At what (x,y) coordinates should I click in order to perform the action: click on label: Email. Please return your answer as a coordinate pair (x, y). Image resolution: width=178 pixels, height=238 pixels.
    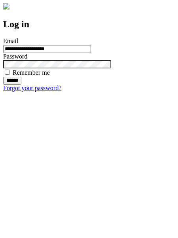
    Looking at the image, I should click on (11, 41).